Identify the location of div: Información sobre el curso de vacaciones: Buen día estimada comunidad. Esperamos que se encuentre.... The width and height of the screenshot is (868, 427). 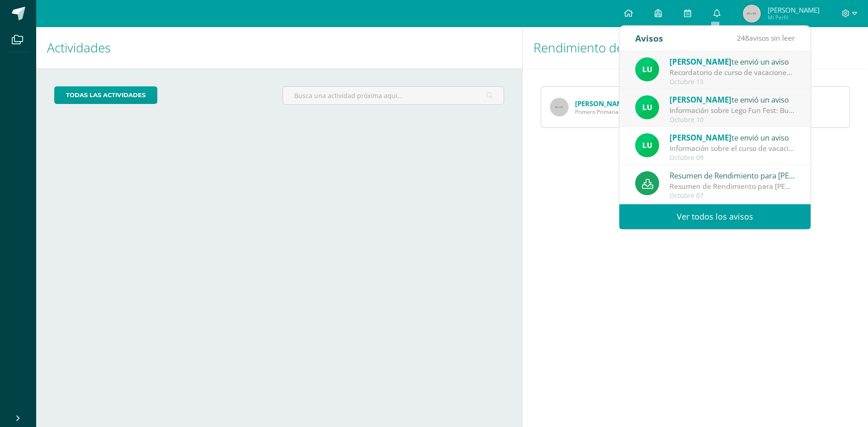
(732, 148).